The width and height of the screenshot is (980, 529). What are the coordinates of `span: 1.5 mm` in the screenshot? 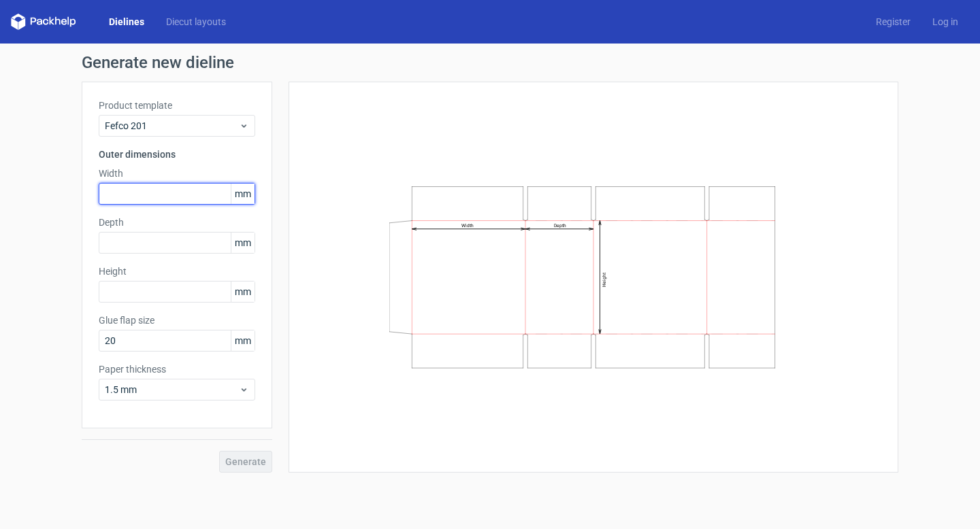 It's located at (172, 390).